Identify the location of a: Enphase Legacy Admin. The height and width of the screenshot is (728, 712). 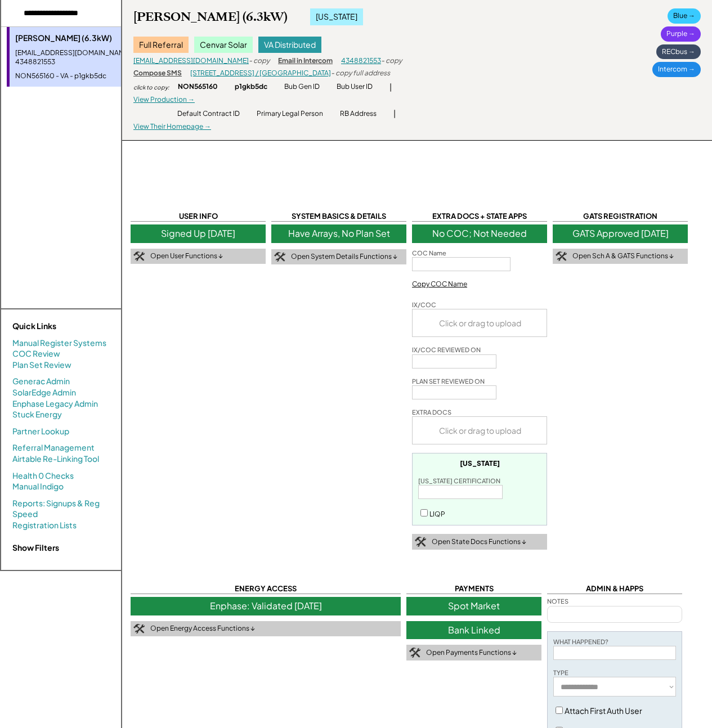
(55, 404).